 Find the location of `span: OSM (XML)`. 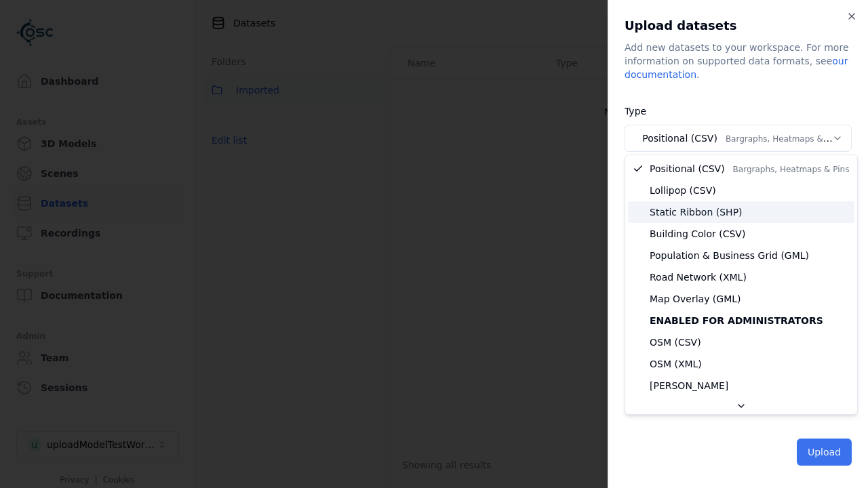

span: OSM (XML) is located at coordinates (676, 364).